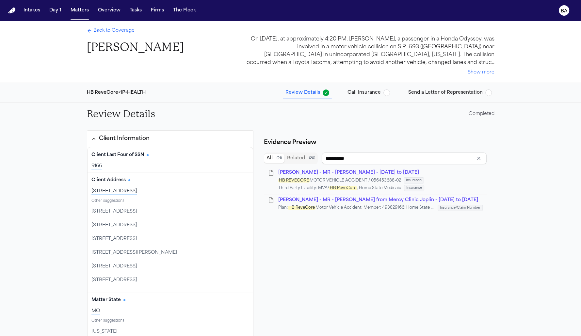 The image size is (581, 336). What do you see at coordinates (348, 172) in the screenshot?
I see `span: J. Vanwey - MR - Mercy Carthage - 2.27.24 to 11.22.24` at bounding box center [348, 172].